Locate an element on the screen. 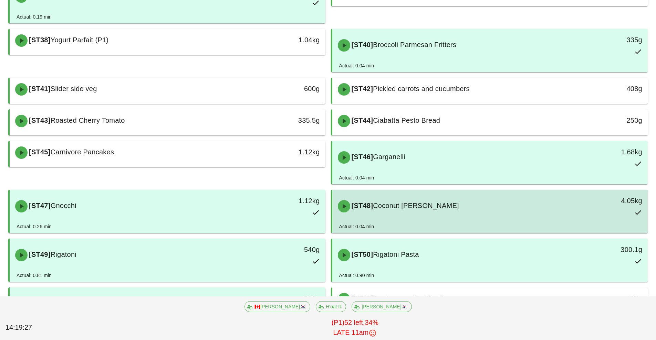 The width and height of the screenshot is (656, 340). span: Yogurt Parfait (P1) is located at coordinates (80, 40).